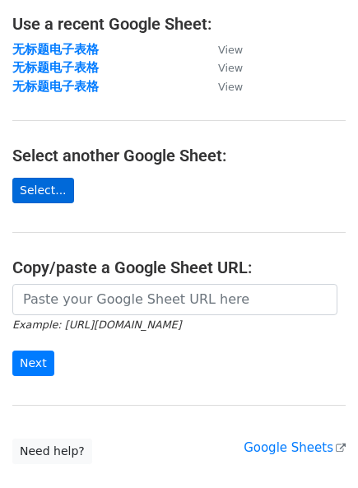 Image resolution: width=358 pixels, height=488 pixels. What do you see at coordinates (52, 451) in the screenshot?
I see `a: Need help?` at bounding box center [52, 451].